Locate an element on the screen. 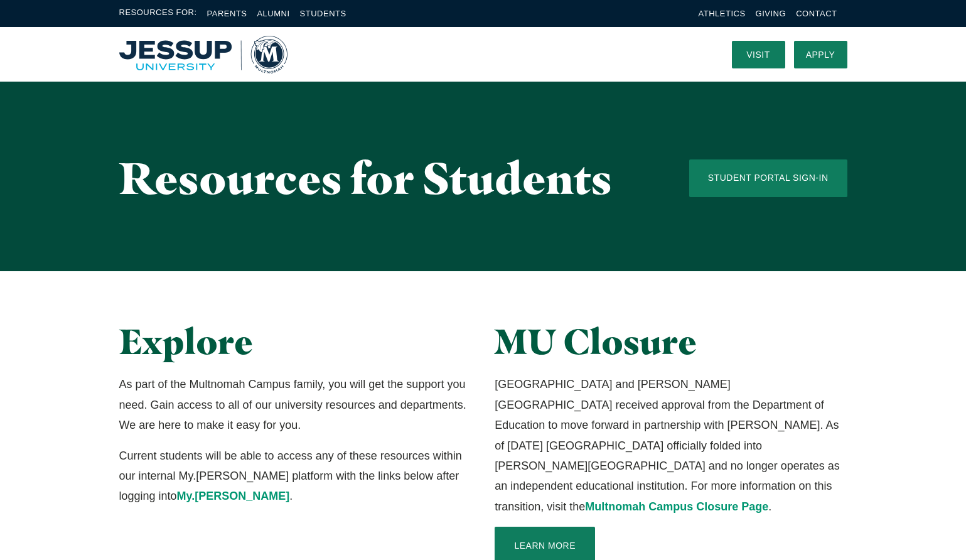 The height and width of the screenshot is (560, 966). h2: Explore is located at coordinates (295, 341).